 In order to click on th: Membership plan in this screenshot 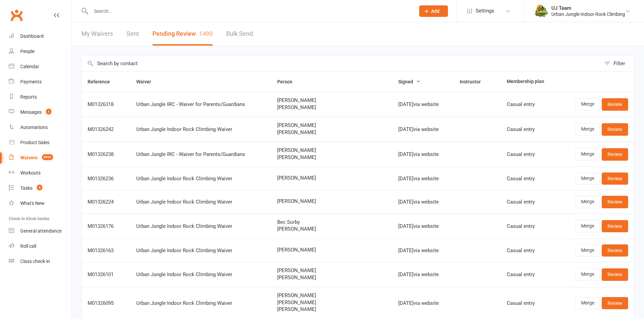, I will do `click(529, 82)`.